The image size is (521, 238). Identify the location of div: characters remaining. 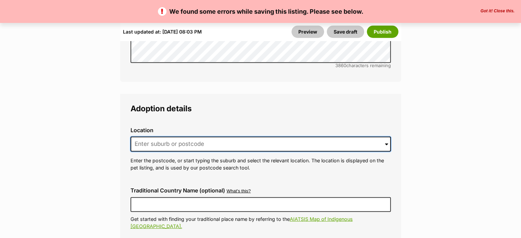
(261, 65).